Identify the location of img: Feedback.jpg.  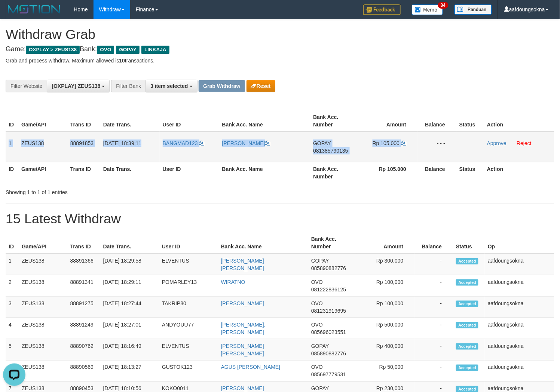
(382, 10).